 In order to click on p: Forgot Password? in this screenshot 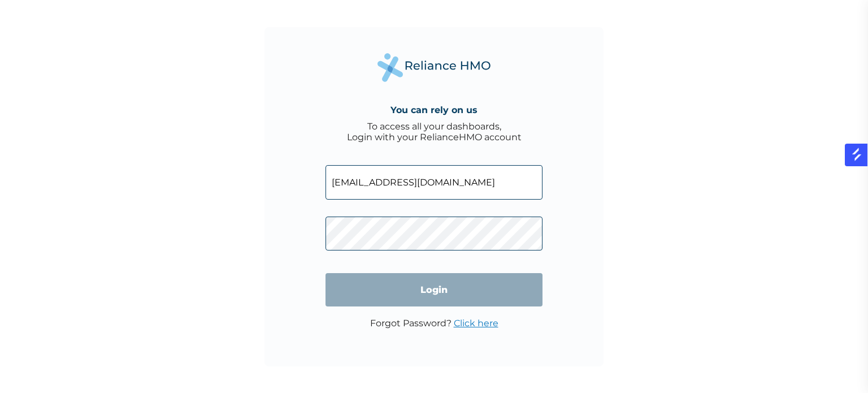, I will do `click(434, 323)`.